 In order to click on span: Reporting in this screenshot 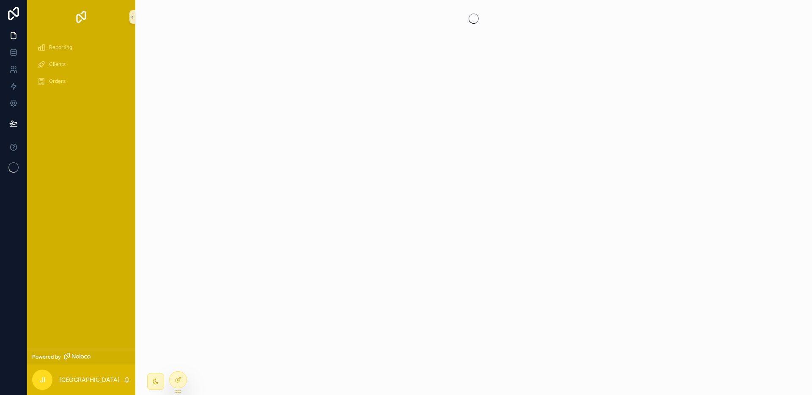, I will do `click(60, 47)`.